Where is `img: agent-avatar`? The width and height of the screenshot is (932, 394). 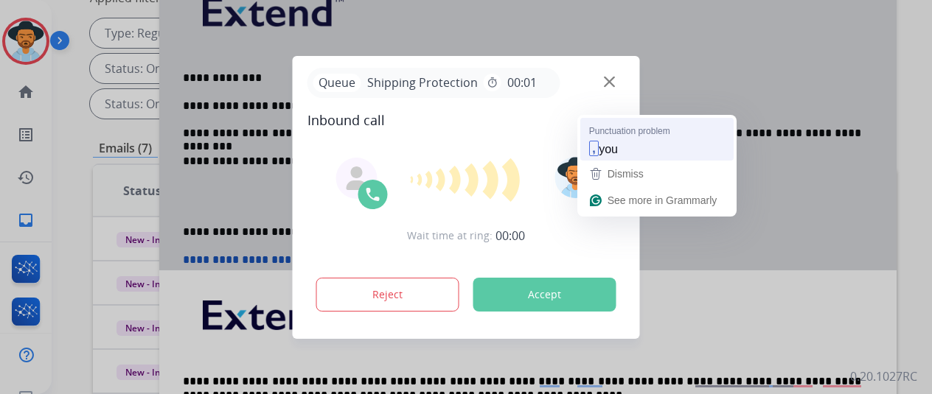
img: agent-avatar is located at coordinates (357, 178).